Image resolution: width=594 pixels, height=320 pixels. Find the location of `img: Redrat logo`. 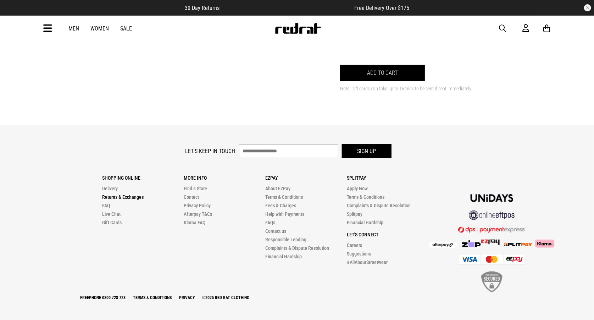

img: Redrat logo is located at coordinates (298, 28).